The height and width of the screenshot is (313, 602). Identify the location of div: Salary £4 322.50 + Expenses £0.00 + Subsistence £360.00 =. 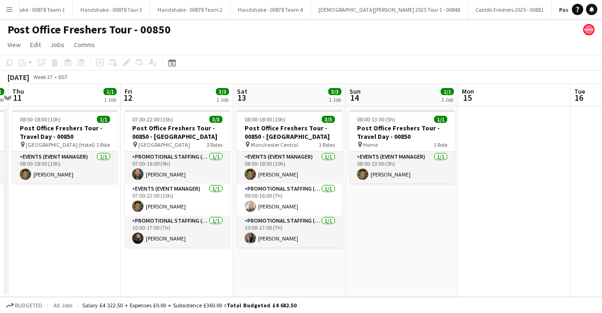
(189, 305).